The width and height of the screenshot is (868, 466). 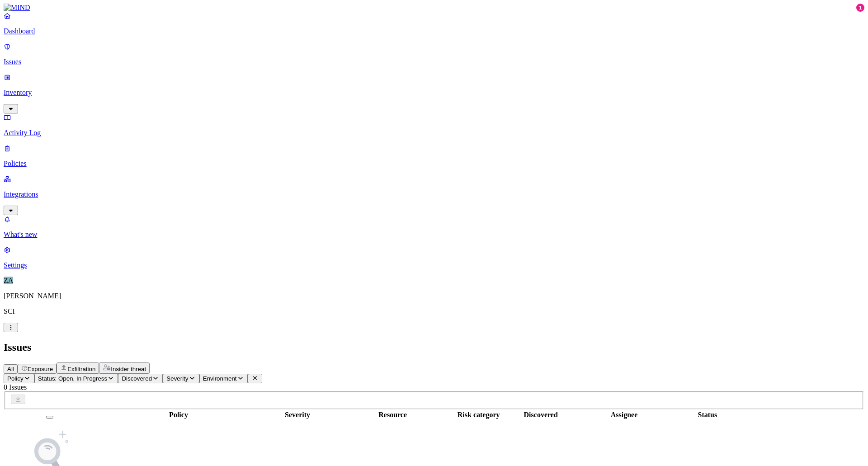 I want to click on p: What's new, so click(x=434, y=235).